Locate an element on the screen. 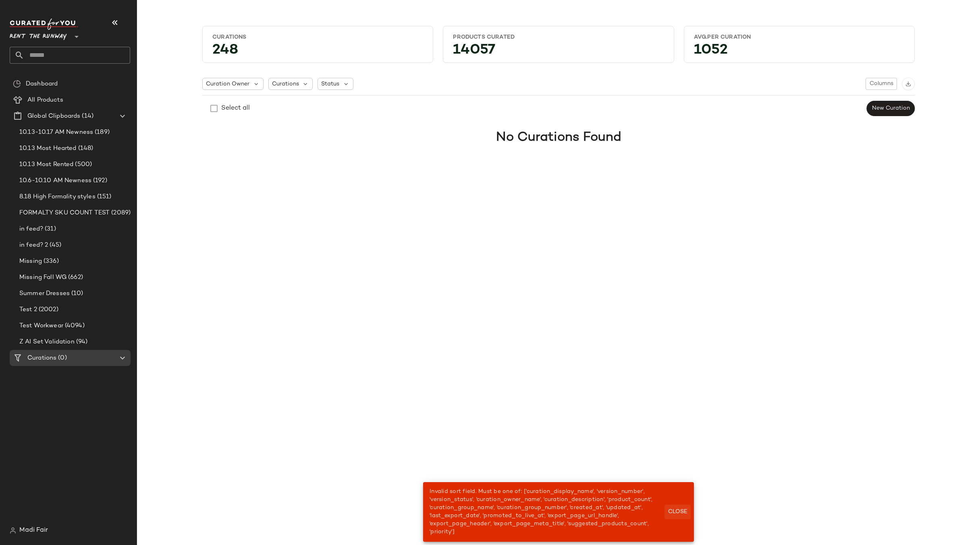 The width and height of the screenshot is (980, 545). span: Missing is located at coordinates (31, 261).